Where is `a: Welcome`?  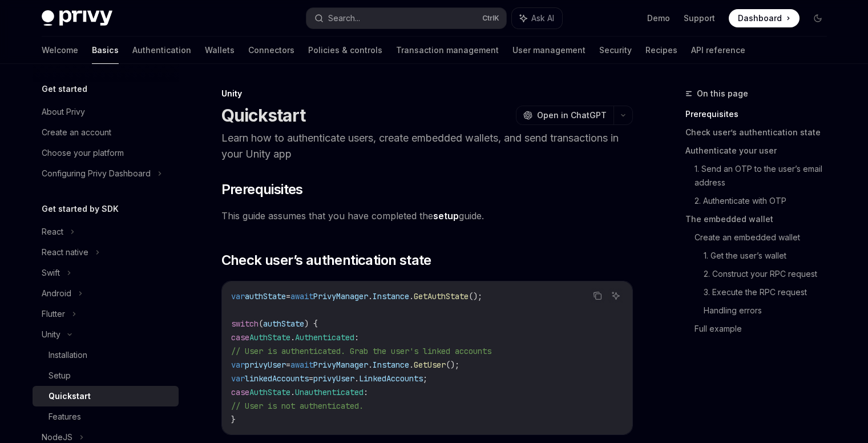
a: Welcome is located at coordinates (60, 50).